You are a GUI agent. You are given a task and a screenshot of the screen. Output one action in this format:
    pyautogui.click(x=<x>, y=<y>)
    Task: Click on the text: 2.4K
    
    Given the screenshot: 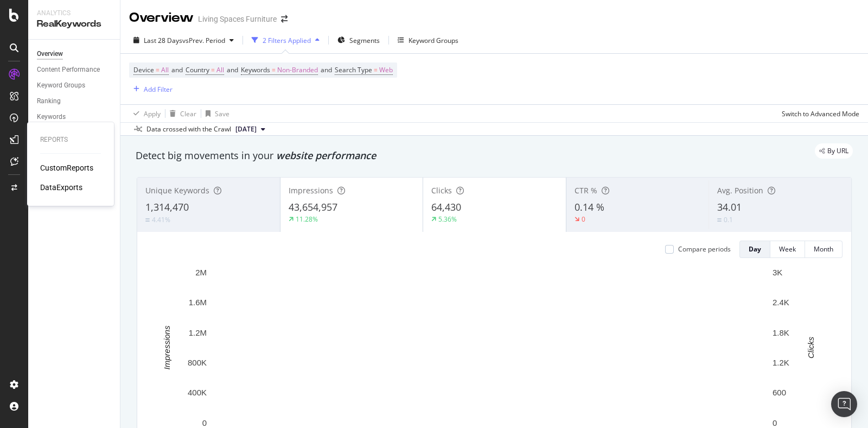 What is the action you would take?
    pyautogui.click(x=781, y=302)
    